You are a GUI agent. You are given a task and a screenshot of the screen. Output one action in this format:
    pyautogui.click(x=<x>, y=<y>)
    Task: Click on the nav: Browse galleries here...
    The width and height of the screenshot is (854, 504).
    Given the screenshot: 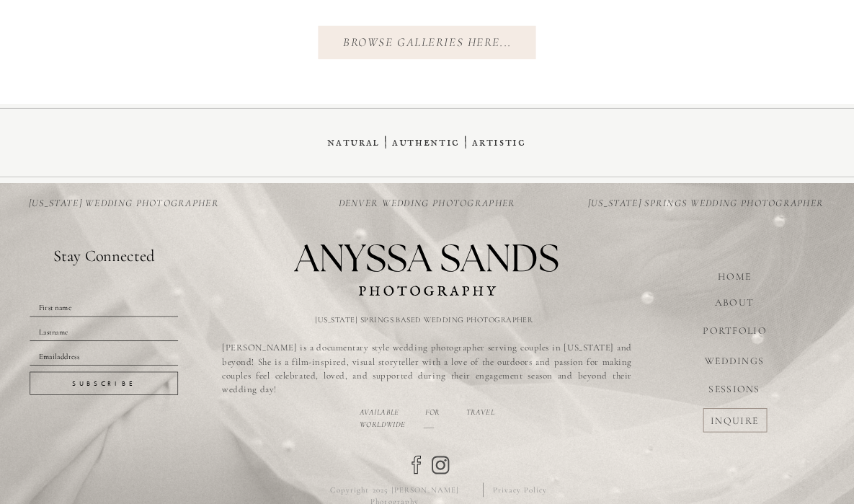 What is the action you would take?
    pyautogui.click(x=427, y=40)
    